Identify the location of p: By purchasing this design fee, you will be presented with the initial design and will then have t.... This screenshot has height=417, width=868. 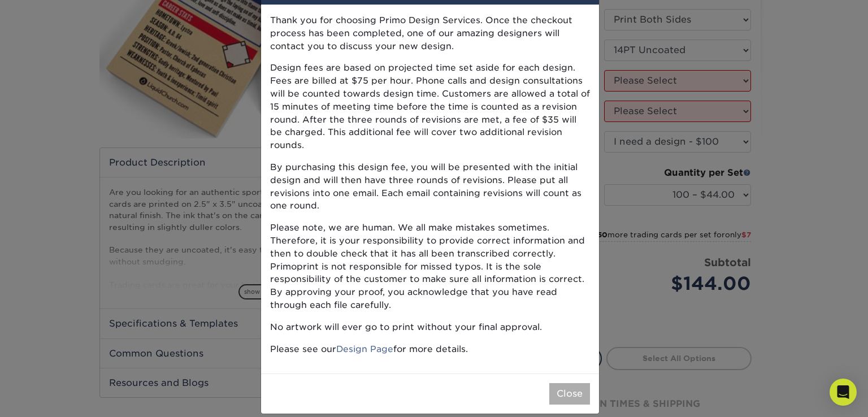
(430, 186).